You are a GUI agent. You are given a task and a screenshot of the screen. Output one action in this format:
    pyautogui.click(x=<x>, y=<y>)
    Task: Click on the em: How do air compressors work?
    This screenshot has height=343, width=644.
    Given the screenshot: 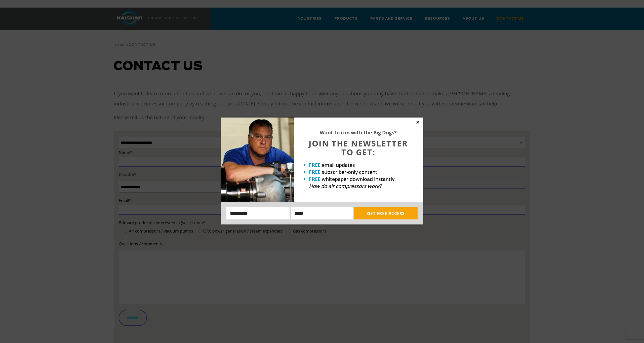 What is the action you would take?
    pyautogui.click(x=345, y=186)
    